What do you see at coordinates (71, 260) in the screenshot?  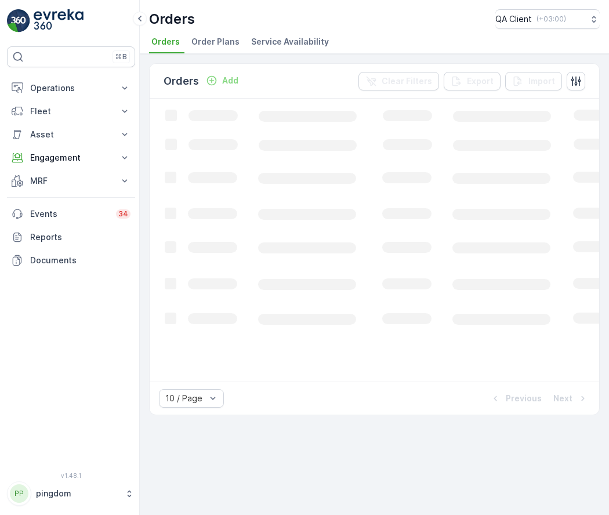 I see `a: Documents` at bounding box center [71, 260].